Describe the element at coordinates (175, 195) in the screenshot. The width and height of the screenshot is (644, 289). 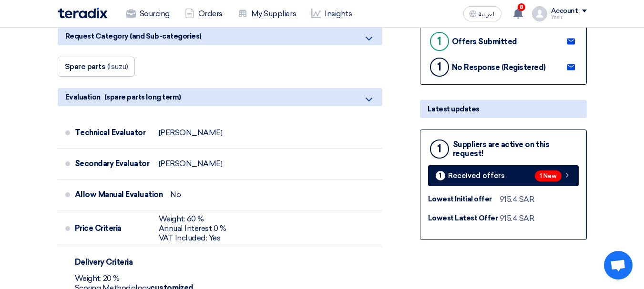
I see `div: No` at that location.